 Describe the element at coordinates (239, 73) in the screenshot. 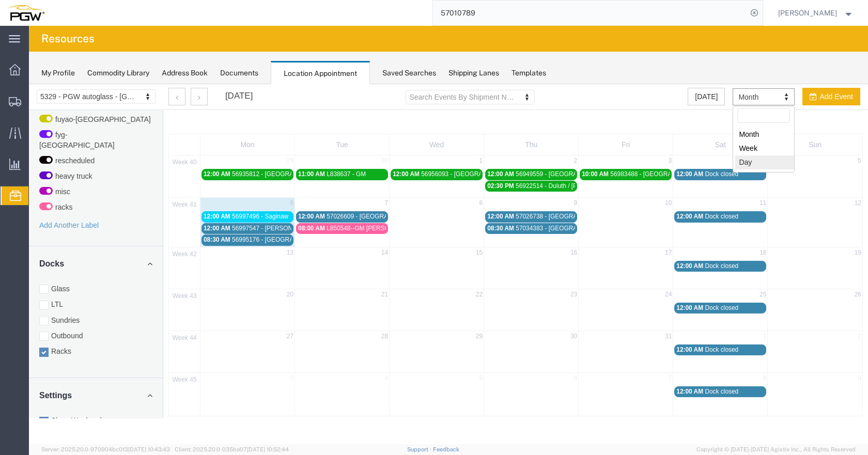

I see `div: Documents` at that location.